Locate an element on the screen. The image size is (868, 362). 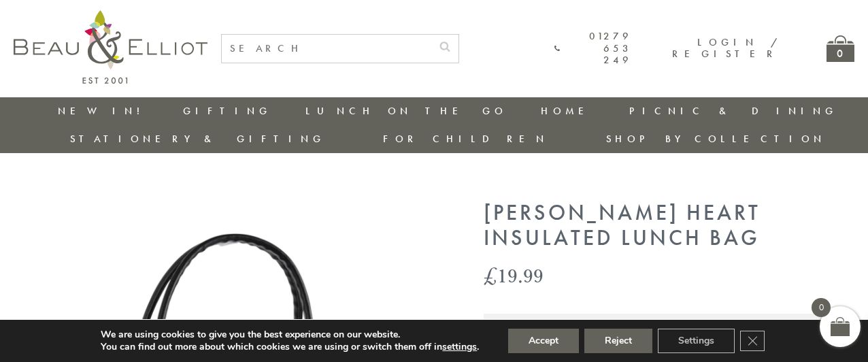
button: Close GDPR Cookie Banner is located at coordinates (752, 341).